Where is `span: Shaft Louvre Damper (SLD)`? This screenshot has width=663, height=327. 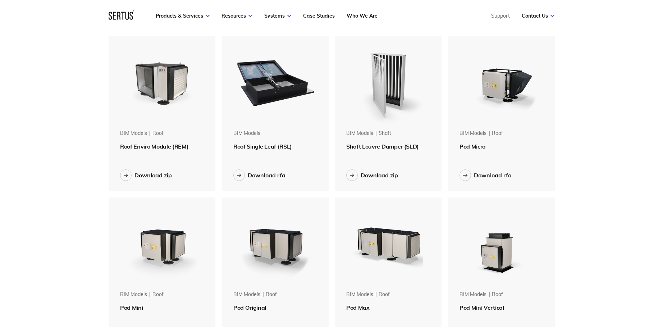
span: Shaft Louvre Damper (SLD) is located at coordinates (383, 146).